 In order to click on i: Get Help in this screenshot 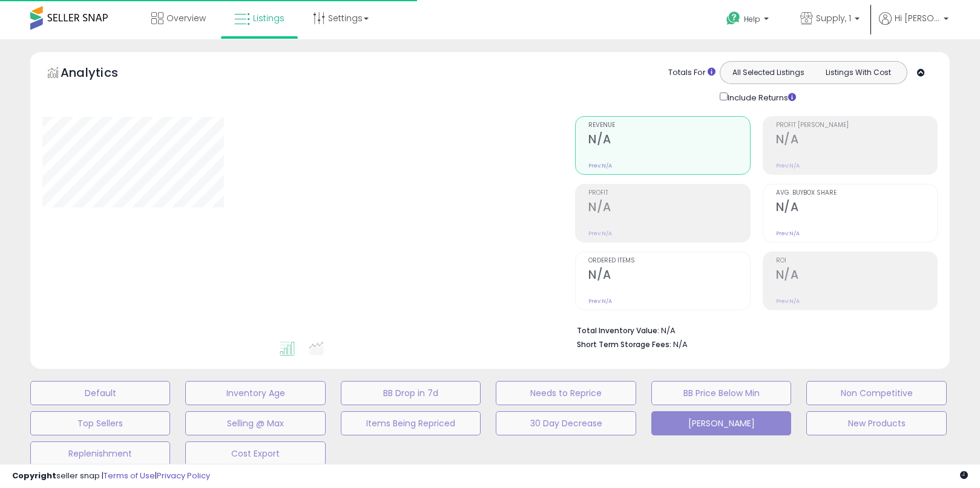, I will do `click(733, 18)`.